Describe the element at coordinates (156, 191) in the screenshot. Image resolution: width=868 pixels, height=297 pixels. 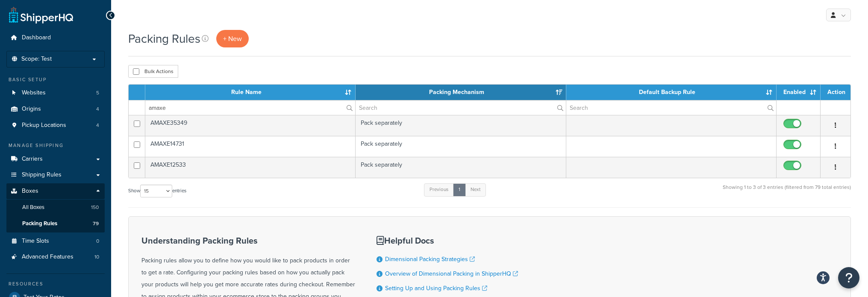
I see `select: Showentries` at that location.